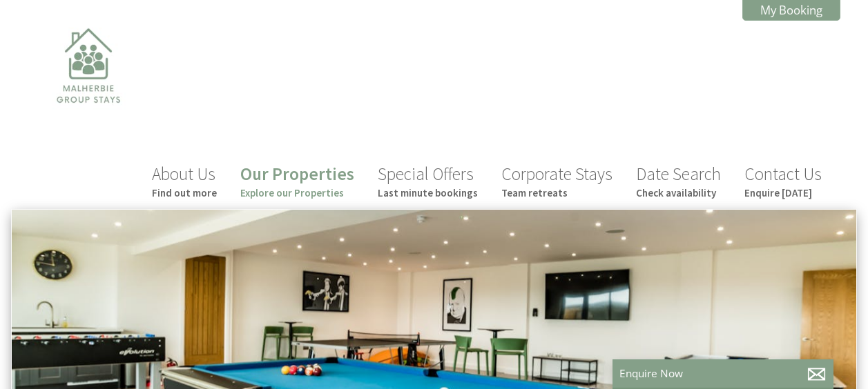 This screenshot has width=868, height=389. What do you see at coordinates (678, 193) in the screenshot?
I see `small: Check availability` at bounding box center [678, 193].